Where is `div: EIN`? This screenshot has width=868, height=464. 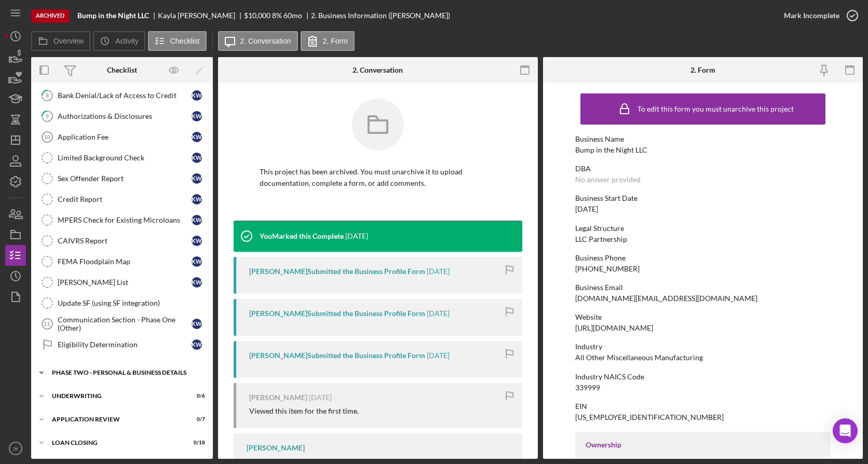
div: EIN is located at coordinates (703, 406).